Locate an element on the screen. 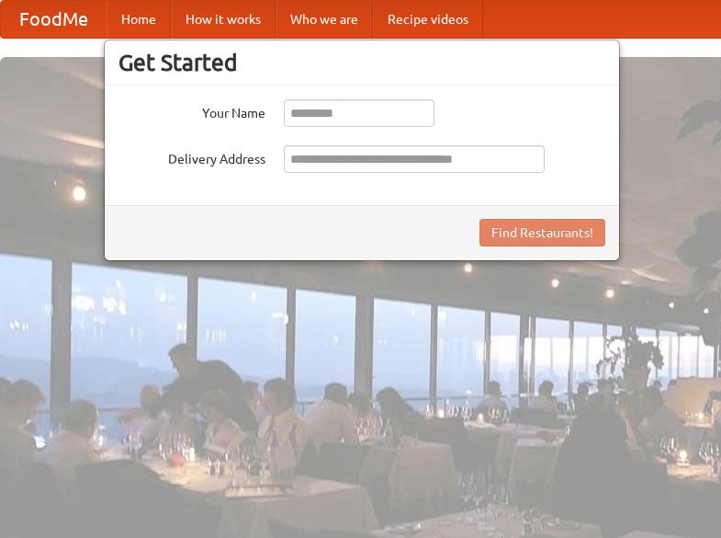  a: How it works is located at coordinates (223, 19).